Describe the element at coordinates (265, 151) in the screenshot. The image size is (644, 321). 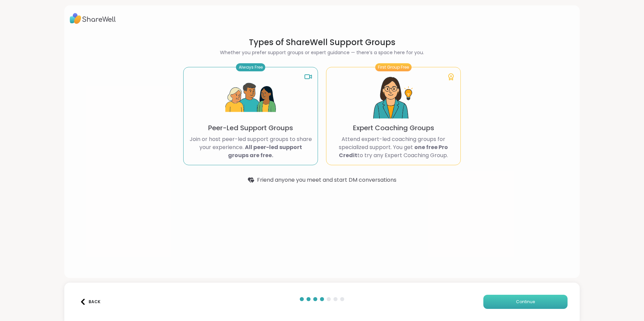
I see `b: All peer-led support groups are free.` at that location.